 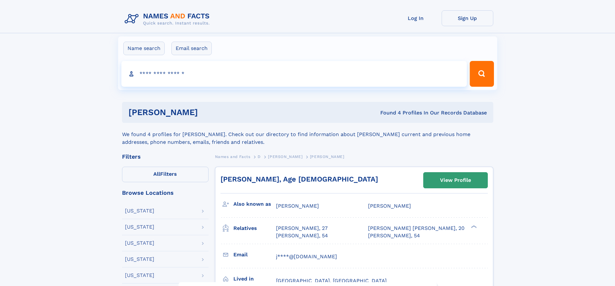 I want to click on h3: Email, so click(x=255, y=255).